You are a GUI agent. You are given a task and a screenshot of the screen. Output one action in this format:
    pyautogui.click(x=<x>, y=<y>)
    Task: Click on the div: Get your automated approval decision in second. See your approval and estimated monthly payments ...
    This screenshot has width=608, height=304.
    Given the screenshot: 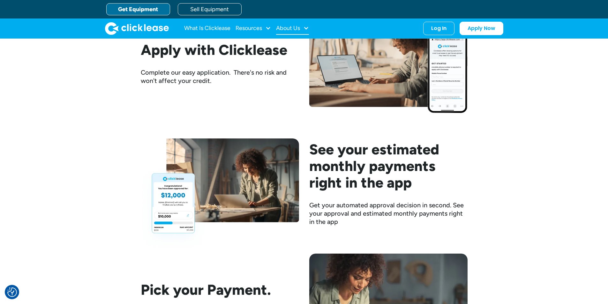 What is the action you would take?
    pyautogui.click(x=389, y=214)
    